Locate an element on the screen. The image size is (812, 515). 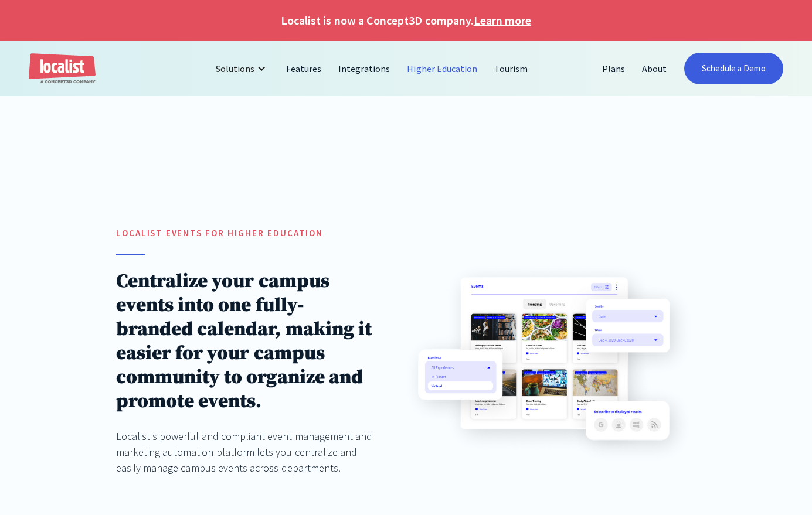
div: Localist's powerful and compliant event management and marketing automation platform lets you cen... is located at coordinates (246, 452).